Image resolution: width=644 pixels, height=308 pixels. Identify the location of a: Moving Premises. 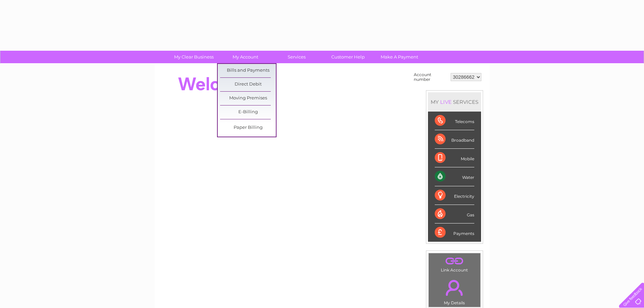
(248, 98).